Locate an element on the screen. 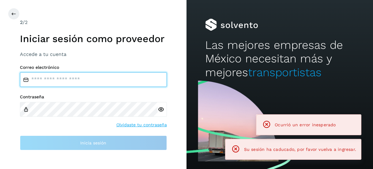 The height and width of the screenshot is (169, 373). span: Ocurrió un error inesperado is located at coordinates (305, 124).